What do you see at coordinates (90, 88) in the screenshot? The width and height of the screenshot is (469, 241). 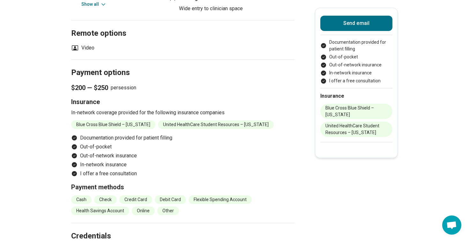 I see `span: $200 — $250` at bounding box center [90, 88].